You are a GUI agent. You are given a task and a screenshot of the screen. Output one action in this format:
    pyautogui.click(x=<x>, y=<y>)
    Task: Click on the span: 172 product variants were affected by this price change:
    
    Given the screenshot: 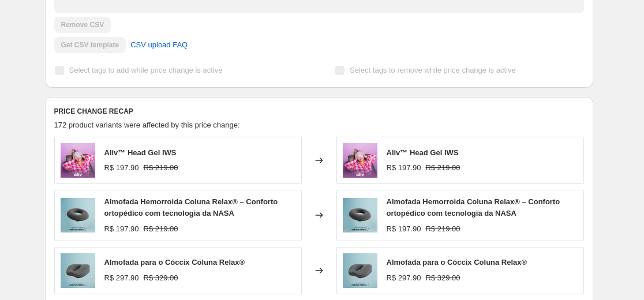 What is the action you would take?
    pyautogui.click(x=147, y=124)
    